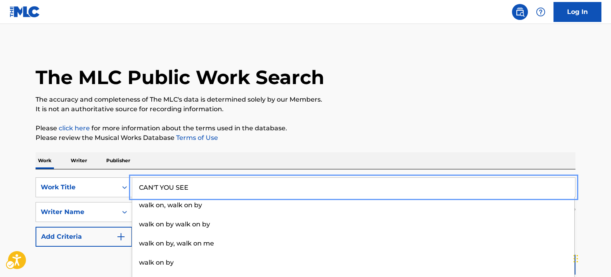 The height and width of the screenshot is (277, 611). I want to click on span: walk on, walk on by, so click(170, 205).